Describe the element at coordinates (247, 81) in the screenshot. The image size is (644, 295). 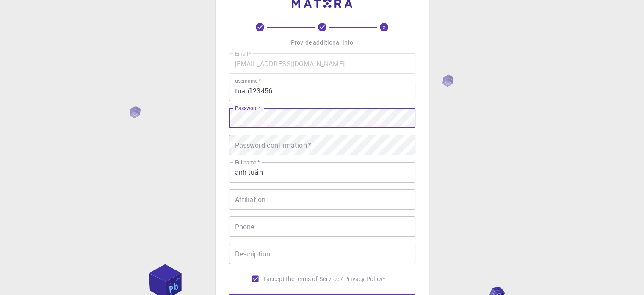
I see `label: username` at that location.